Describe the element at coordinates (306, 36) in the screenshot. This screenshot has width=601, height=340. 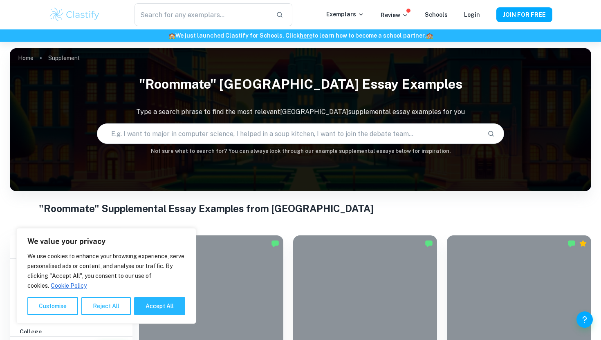
I see `a: here` at that location.